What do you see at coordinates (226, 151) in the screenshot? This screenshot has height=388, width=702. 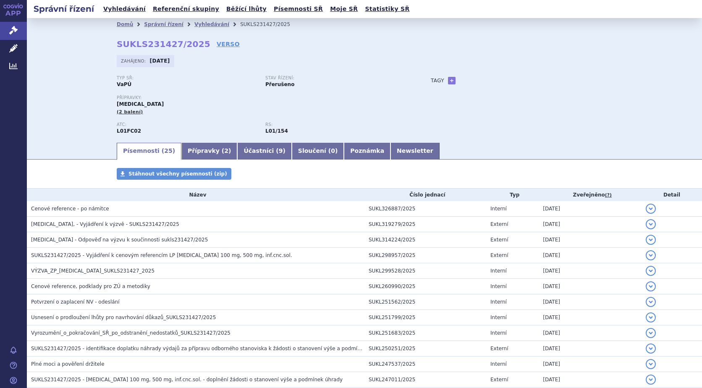 I see `span: 2` at bounding box center [226, 151].